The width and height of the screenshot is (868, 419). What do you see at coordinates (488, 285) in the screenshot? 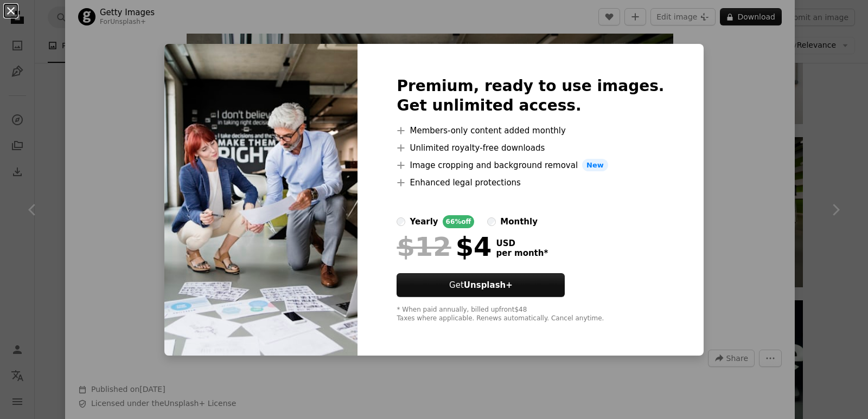
I see `strong: Unsplash+` at bounding box center [488, 285].